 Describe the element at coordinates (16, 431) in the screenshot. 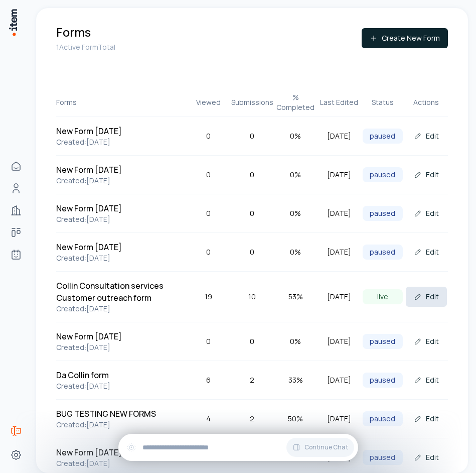

I see `a: Forms` at that location.